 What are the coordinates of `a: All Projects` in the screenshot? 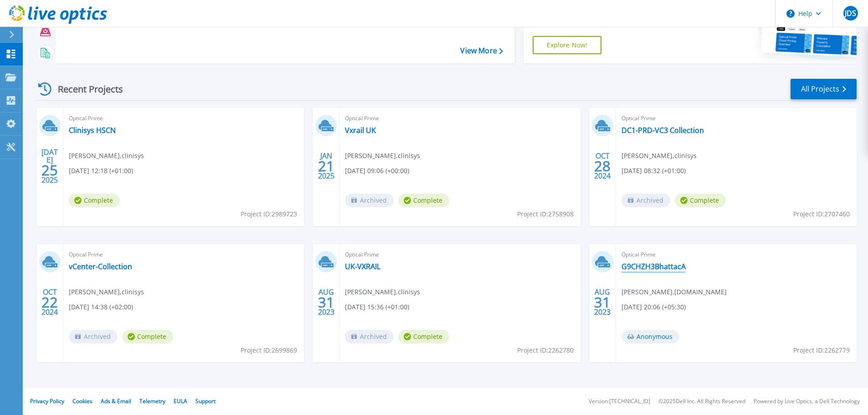 It's located at (823, 89).